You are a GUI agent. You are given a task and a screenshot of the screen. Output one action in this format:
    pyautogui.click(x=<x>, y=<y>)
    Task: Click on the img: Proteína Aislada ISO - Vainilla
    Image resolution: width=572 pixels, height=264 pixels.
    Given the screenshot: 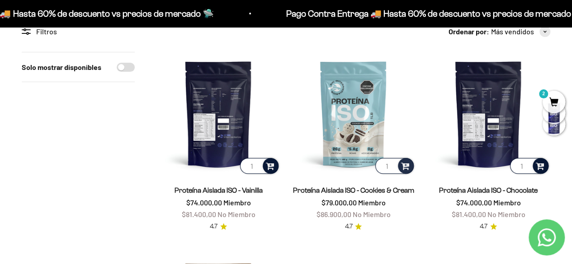 What is the action you would take?
    pyautogui.click(x=218, y=114)
    